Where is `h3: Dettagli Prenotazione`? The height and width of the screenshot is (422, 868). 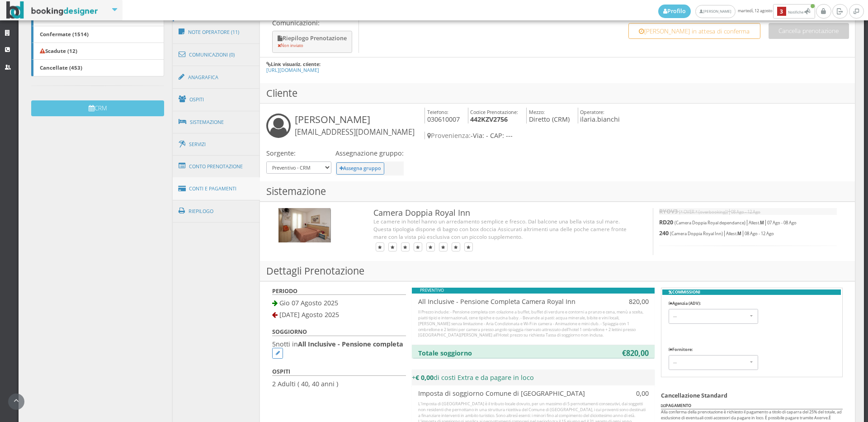
h3: Dettagli Prenotazione is located at coordinates (558, 271).